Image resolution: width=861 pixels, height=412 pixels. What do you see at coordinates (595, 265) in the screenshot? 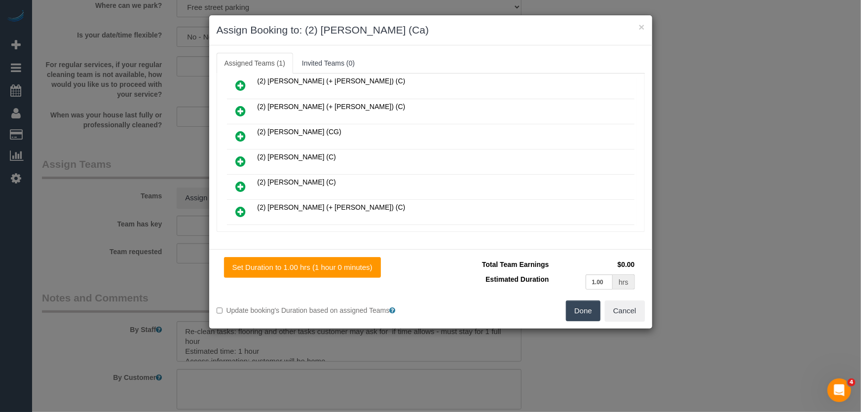
I see `td: $0.00` at bounding box center [595, 265].